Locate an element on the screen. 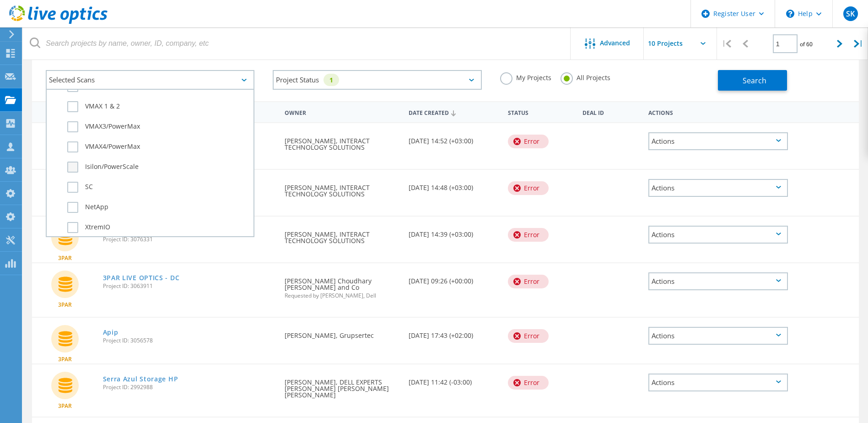 The image size is (868, 423). div: Date Created is located at coordinates (454, 112).